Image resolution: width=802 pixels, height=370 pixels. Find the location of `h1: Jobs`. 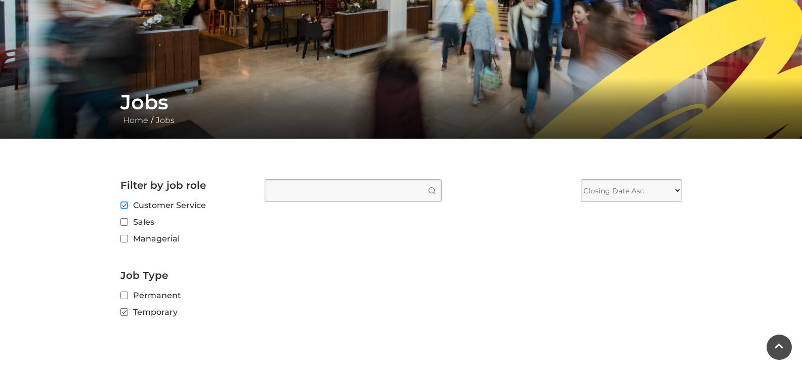

h1: Jobs is located at coordinates (401, 102).